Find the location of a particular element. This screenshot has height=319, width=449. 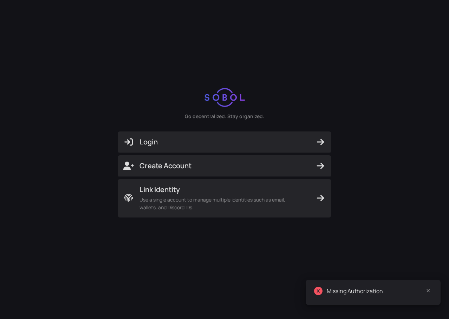

div: Missing Authorization is located at coordinates (379, 291).